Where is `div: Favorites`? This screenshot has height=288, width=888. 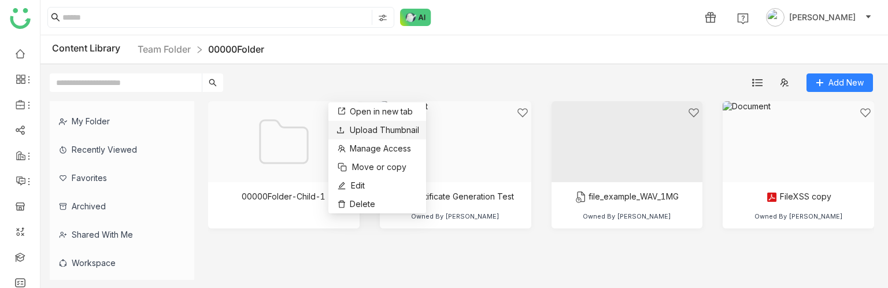
div: Favorites is located at coordinates (117, 177).